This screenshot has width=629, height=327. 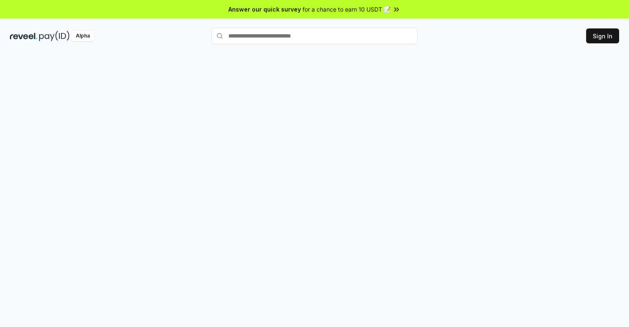 I want to click on img: reveel_dark, so click(x=23, y=36).